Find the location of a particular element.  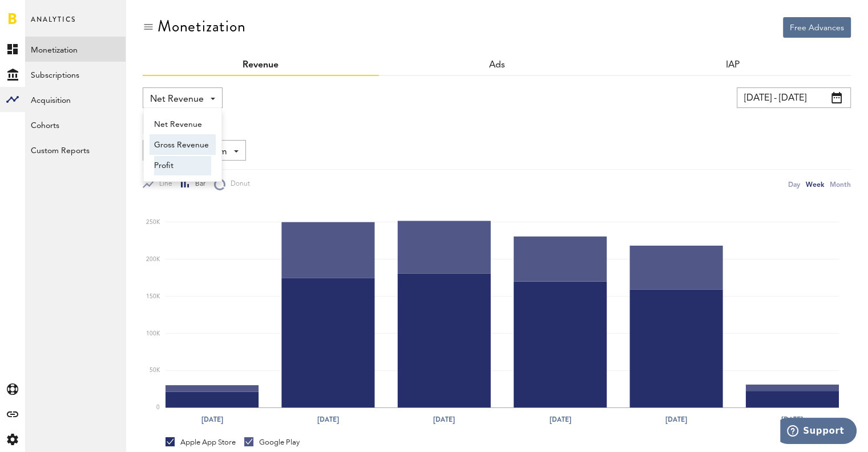

div: Month is located at coordinates (841, 184).